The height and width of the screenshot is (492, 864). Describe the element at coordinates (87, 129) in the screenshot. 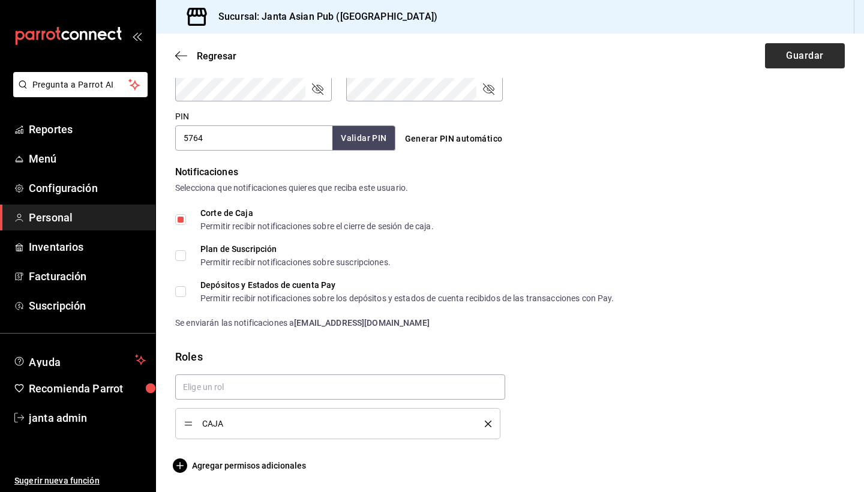

I see `span: Reportes` at that location.